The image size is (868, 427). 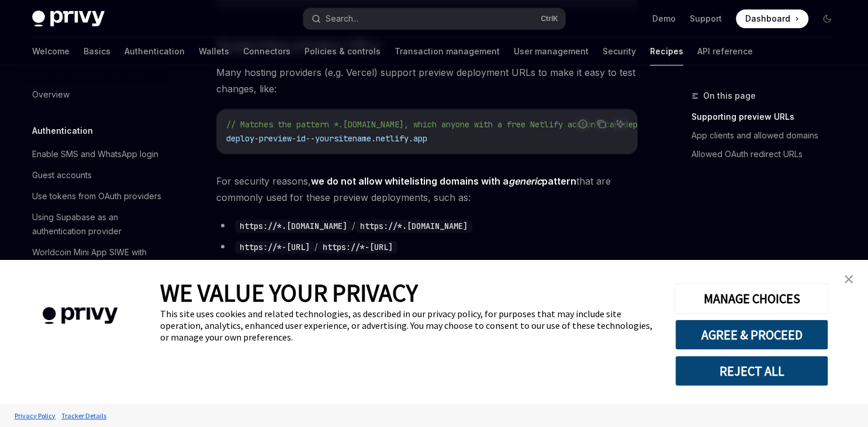 What do you see at coordinates (97, 224) in the screenshot?
I see `a: Using Supabase as an authentication provider` at bounding box center [97, 224].